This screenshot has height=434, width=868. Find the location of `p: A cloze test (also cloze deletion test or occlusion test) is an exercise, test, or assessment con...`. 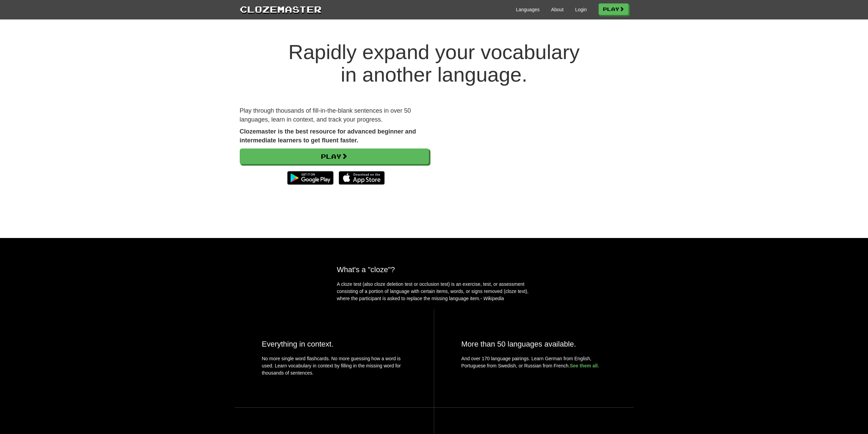

p: A cloze test (also cloze deletion test or occlusion test) is an exercise, test, or assessment con... is located at coordinates (434, 291).